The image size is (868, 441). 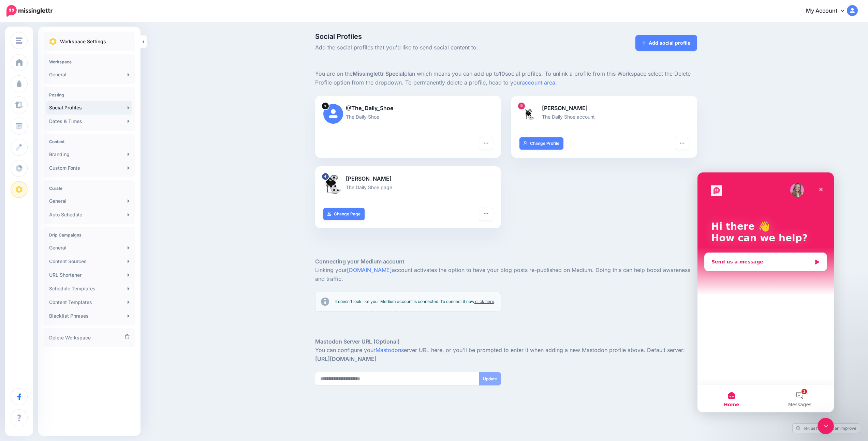 What do you see at coordinates (90, 168) in the screenshot?
I see `a: Custom Fonts` at bounding box center [90, 168].